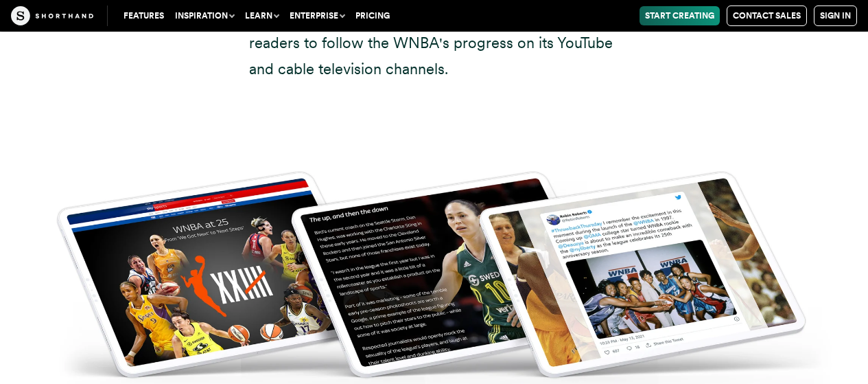  Describe the element at coordinates (767, 16) in the screenshot. I see `a: Contact Sales` at that location.